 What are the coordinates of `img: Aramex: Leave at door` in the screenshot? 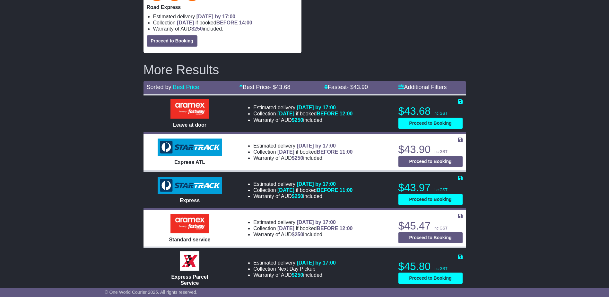 It's located at (190, 109).